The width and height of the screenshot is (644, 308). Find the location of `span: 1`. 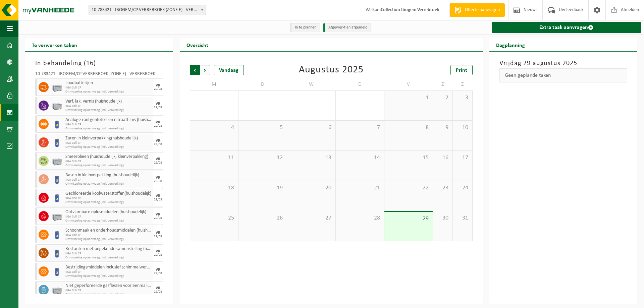

span: 1 is located at coordinates (408, 98).